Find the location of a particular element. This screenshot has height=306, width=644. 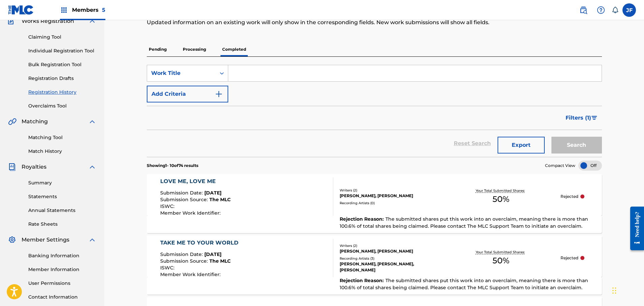

a: Public Search is located at coordinates (583, 10).